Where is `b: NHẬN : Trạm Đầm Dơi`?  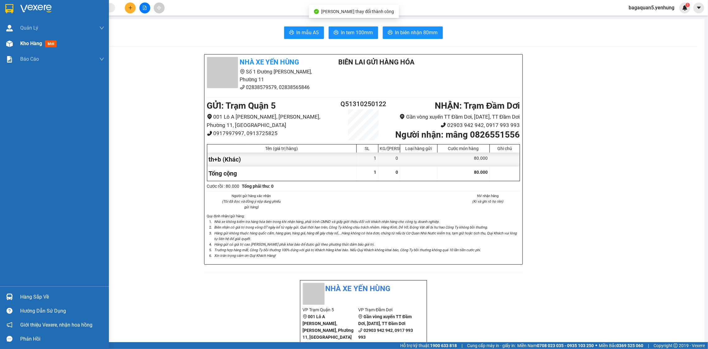
b: NHẬN : Trạm Đầm Dơi is located at coordinates (477, 106).